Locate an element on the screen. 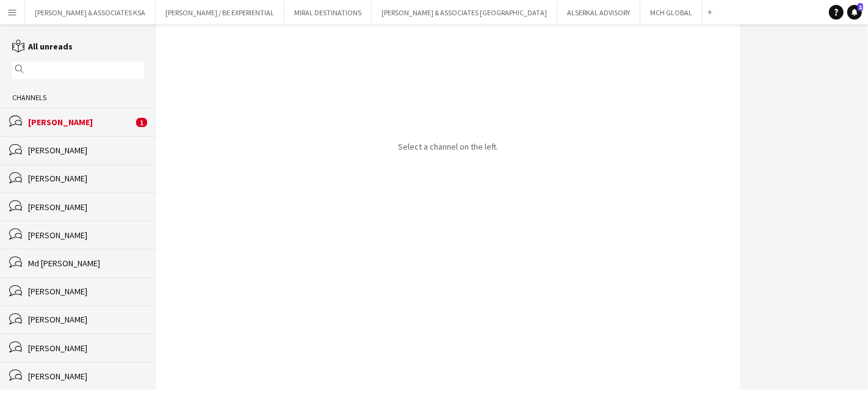 Image resolution: width=868 pixels, height=397 pixels. button: MIRAL DESTINATIONS is located at coordinates (328, 12).